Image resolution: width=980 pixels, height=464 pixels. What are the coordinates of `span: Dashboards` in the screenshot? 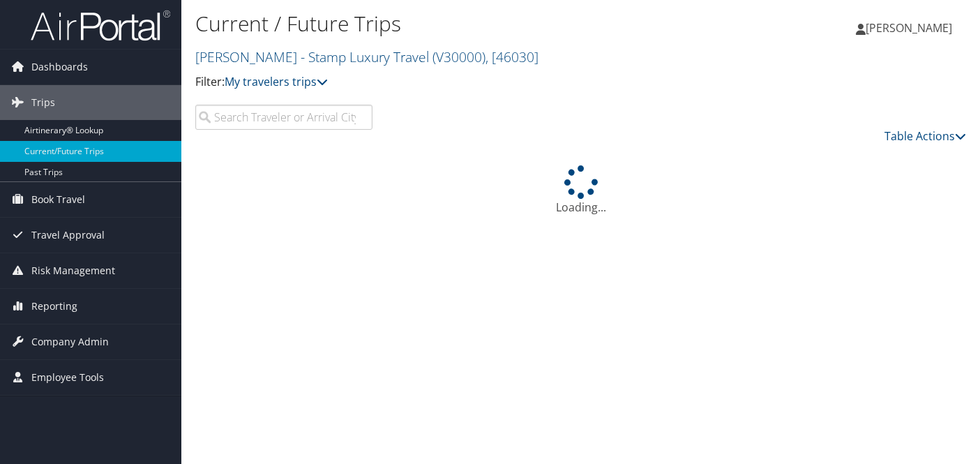 It's located at (59, 67).